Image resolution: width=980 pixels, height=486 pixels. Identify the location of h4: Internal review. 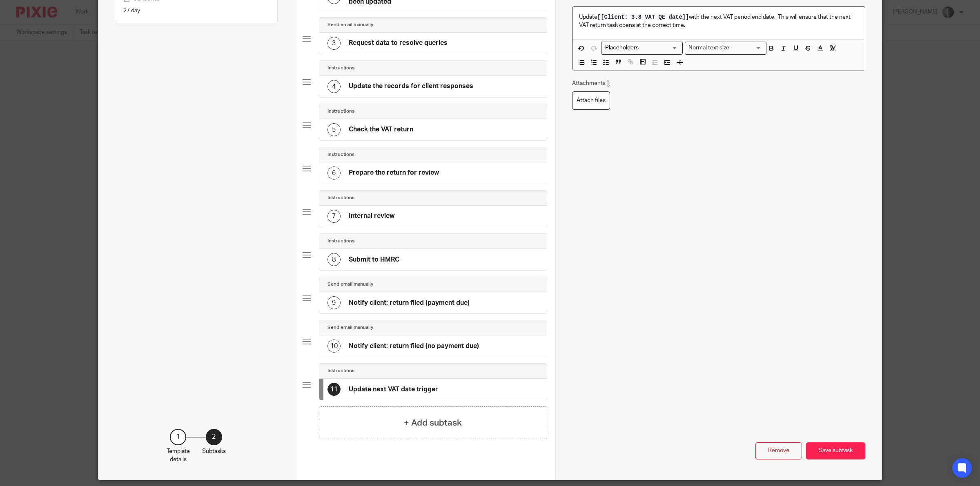
(372, 216).